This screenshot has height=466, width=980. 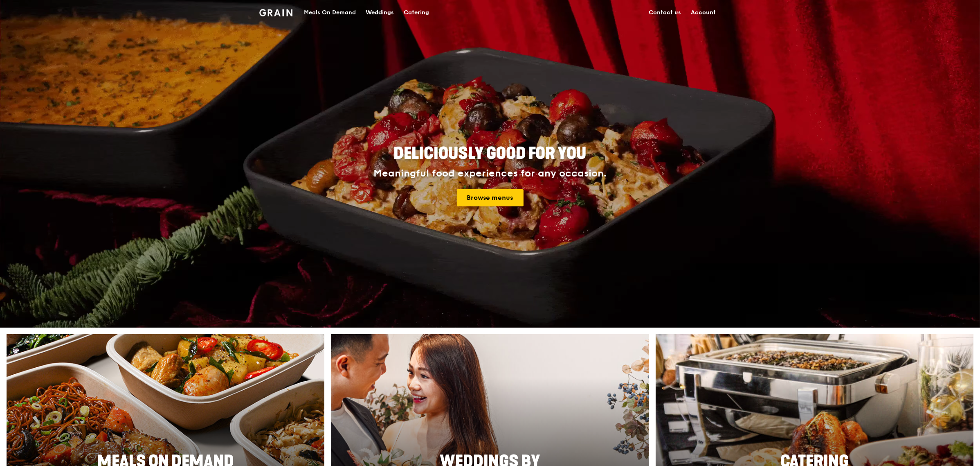 I want to click on div: Meaningful food experiences for any occasion., so click(x=490, y=174).